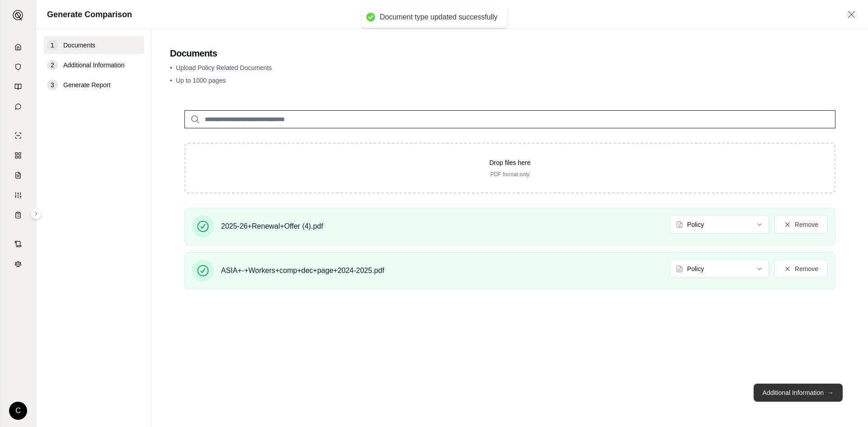 This screenshot has width=868, height=427. What do you see at coordinates (18, 15) in the screenshot?
I see `img: Expand sidebar` at bounding box center [18, 15].